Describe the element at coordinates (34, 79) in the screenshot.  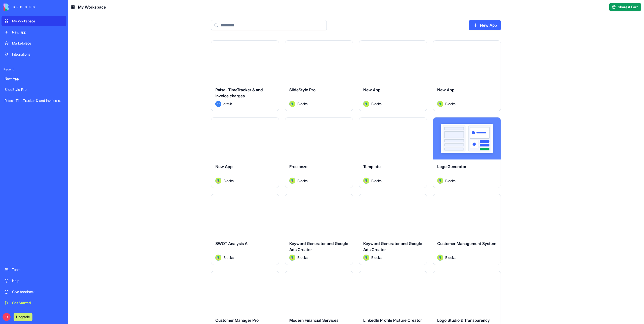
I see `div: New App` at that location.